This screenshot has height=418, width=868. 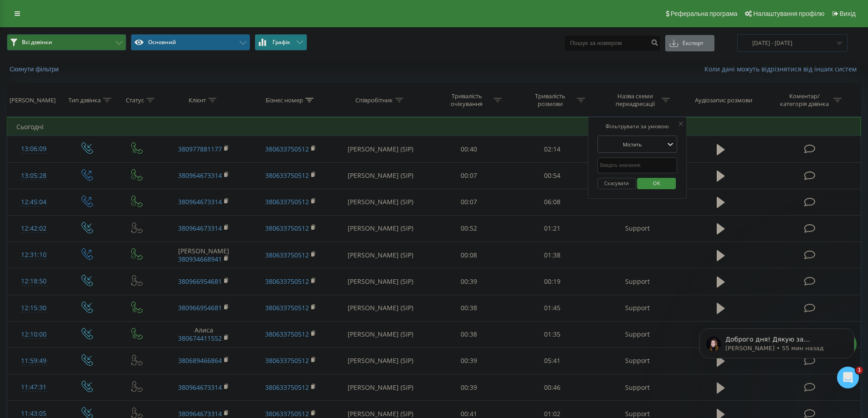 What do you see at coordinates (280, 42) in the screenshot?
I see `button: Графік` at bounding box center [280, 42].